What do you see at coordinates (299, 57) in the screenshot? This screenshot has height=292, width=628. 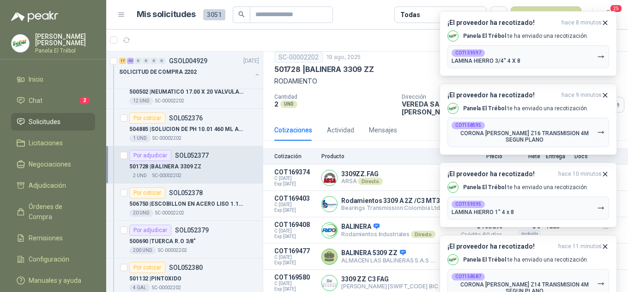 I see `div: SC-00002202` at bounding box center [299, 57].